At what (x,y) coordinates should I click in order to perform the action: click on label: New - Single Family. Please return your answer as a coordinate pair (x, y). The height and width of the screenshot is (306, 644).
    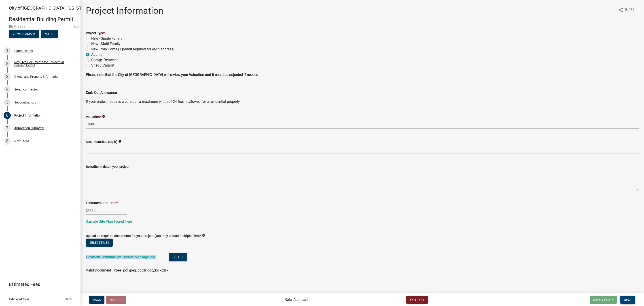
    Looking at the image, I should click on (106, 39).